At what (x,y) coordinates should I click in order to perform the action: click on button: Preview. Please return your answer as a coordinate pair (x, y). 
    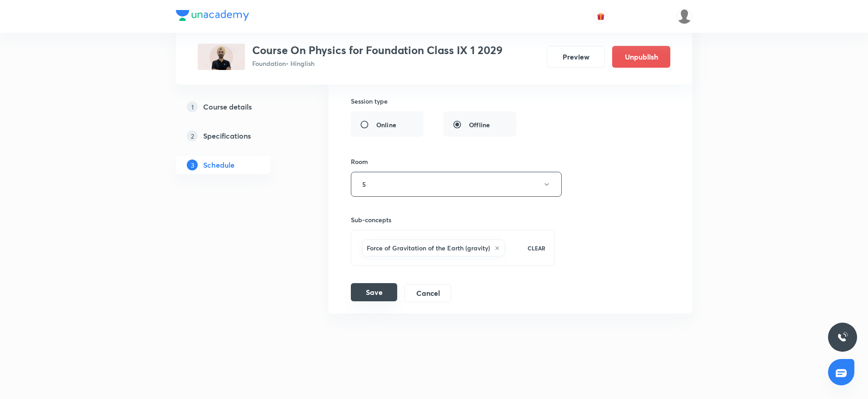
    Looking at the image, I should click on (576, 56).